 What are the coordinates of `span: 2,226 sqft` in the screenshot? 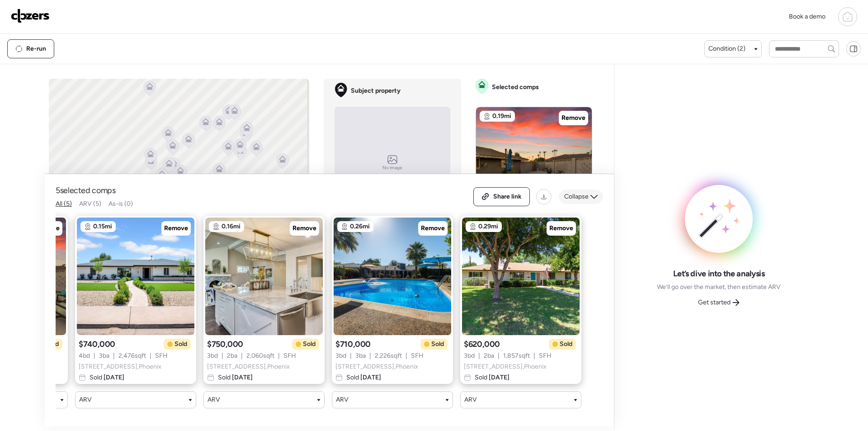 It's located at (388, 356).